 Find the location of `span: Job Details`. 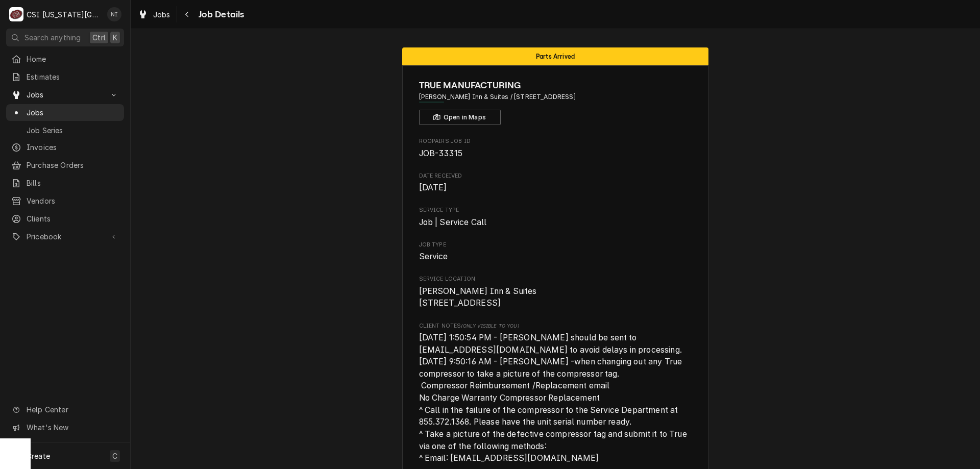

span: Job Details is located at coordinates (220, 14).